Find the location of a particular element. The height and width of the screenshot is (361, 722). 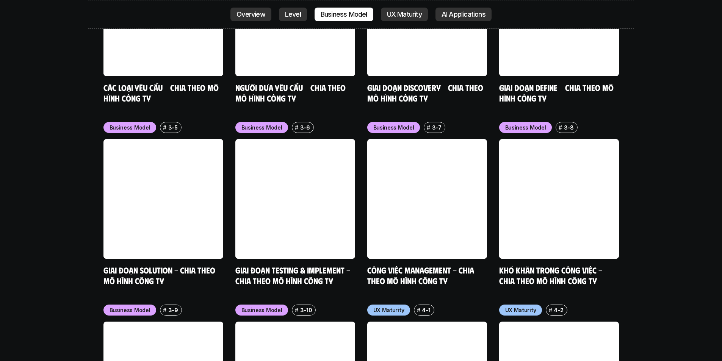

p: 3-10 is located at coordinates (306, 310).